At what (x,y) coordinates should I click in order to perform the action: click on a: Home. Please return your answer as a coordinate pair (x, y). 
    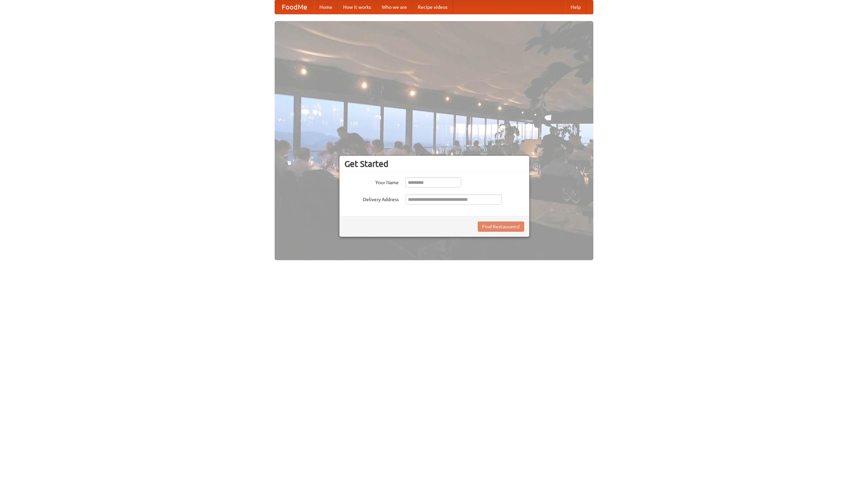
    Looking at the image, I should click on (326, 7).